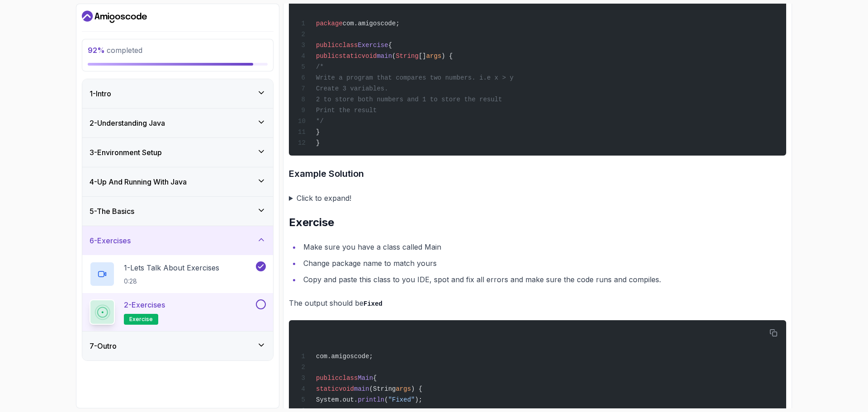  I want to click on li: Change package name to match yours, so click(544, 264).